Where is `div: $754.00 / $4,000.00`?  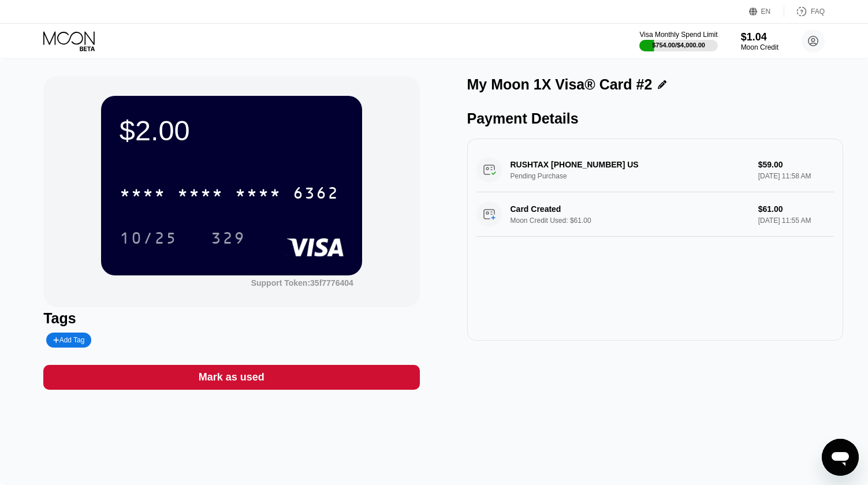 div: $754.00 / $4,000.00 is located at coordinates (679, 45).